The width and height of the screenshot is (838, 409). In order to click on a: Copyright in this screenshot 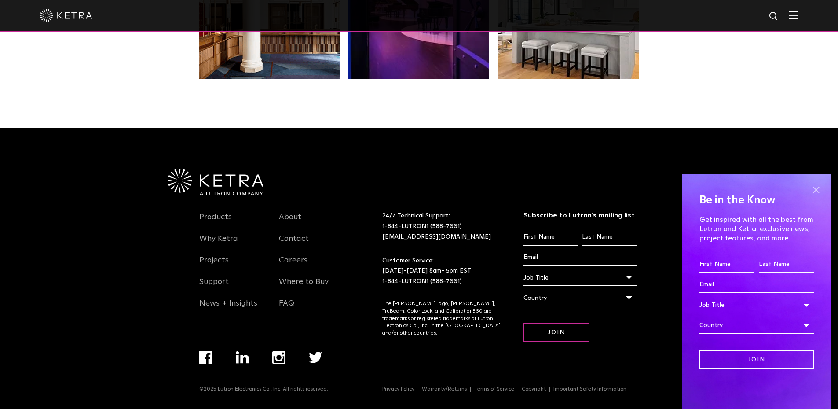, I will do `click(534, 389)`.